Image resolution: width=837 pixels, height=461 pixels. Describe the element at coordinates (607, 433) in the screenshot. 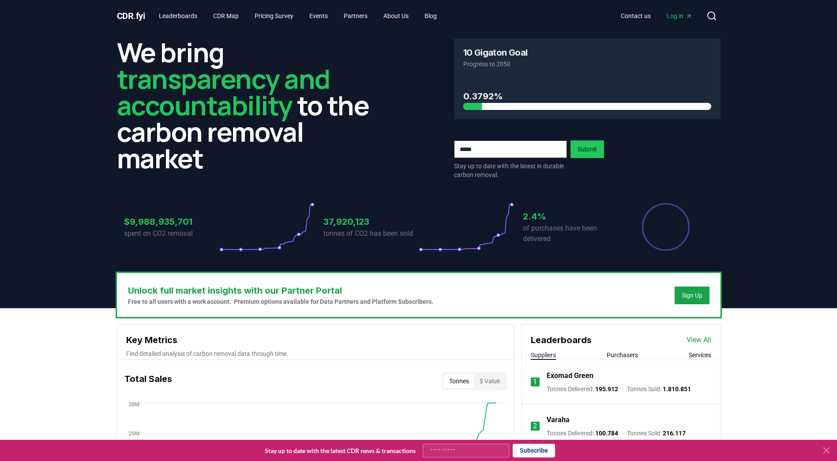

I see `span: 100.784` at that location.